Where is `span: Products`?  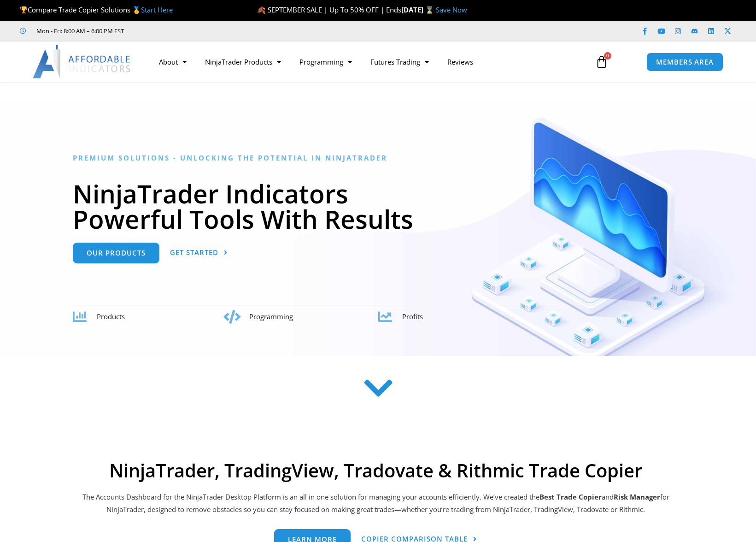
span: Products is located at coordinates (110, 317).